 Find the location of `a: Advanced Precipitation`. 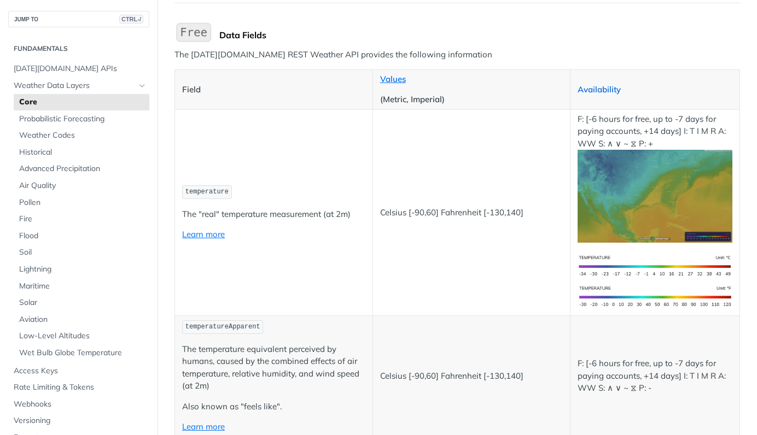

a: Advanced Precipitation is located at coordinates (81, 169).